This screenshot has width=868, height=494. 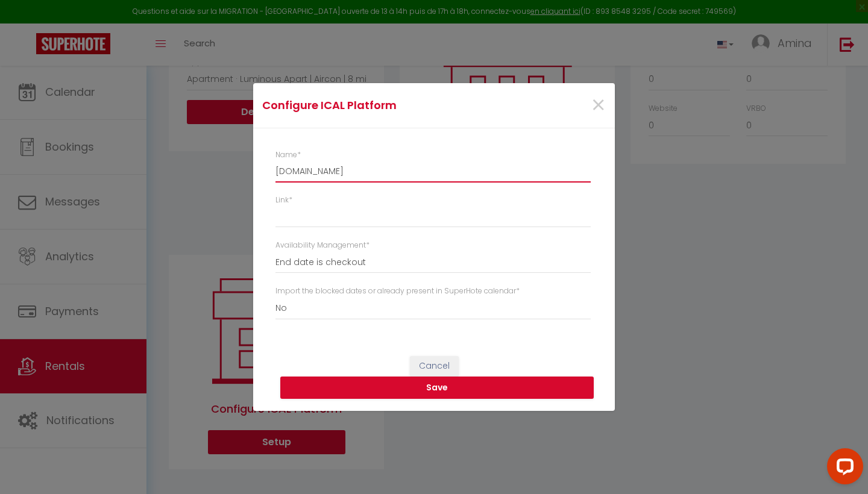 I want to click on h4: Configure ICAL Platform, so click(x=374, y=105).